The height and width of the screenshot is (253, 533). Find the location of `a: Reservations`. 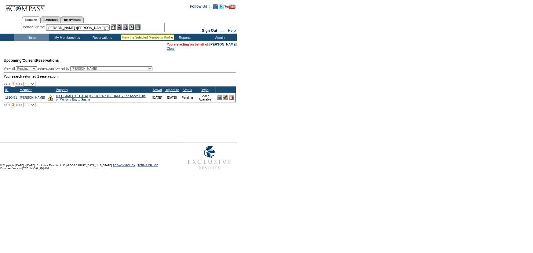

a: Reservations is located at coordinates (72, 20).